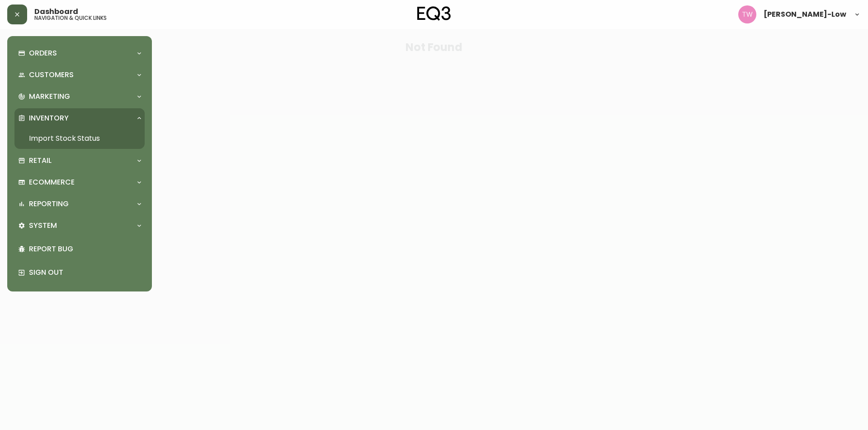  Describe the element at coordinates (80, 161) in the screenshot. I see `div: Retail` at that location.